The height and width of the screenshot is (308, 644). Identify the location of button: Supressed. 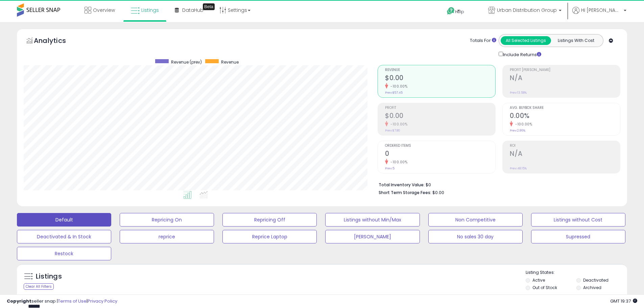
(578, 237).